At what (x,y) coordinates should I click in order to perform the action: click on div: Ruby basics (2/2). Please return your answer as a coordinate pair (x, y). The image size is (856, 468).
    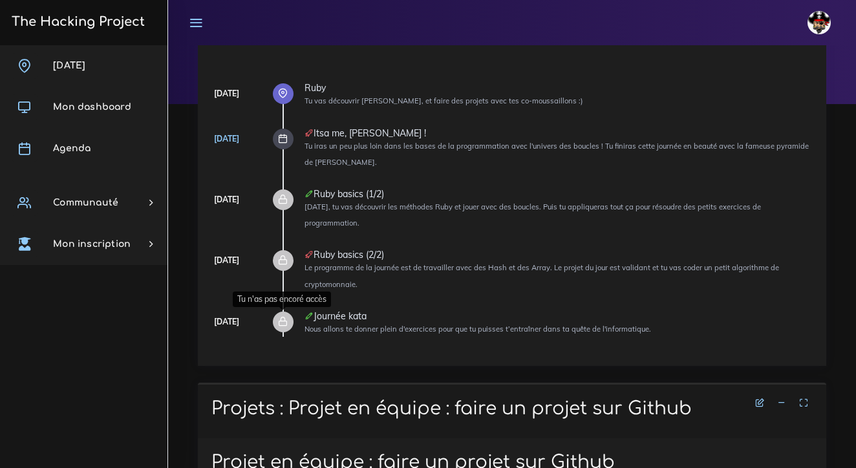
    Looking at the image, I should click on (559, 255).